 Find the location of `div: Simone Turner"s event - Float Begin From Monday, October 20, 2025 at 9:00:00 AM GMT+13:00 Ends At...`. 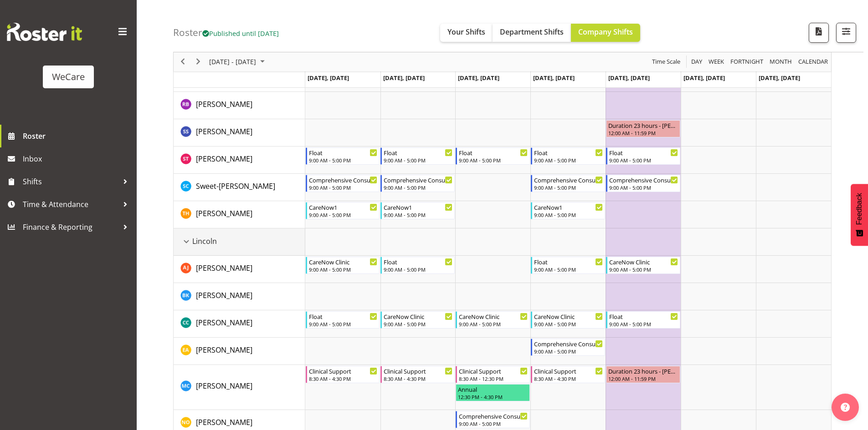

div: Simone Turner"s event - Float Begin From Monday, October 20, 2025 at 9:00:00 AM GMT+13:00 Ends At... is located at coordinates (342, 156).